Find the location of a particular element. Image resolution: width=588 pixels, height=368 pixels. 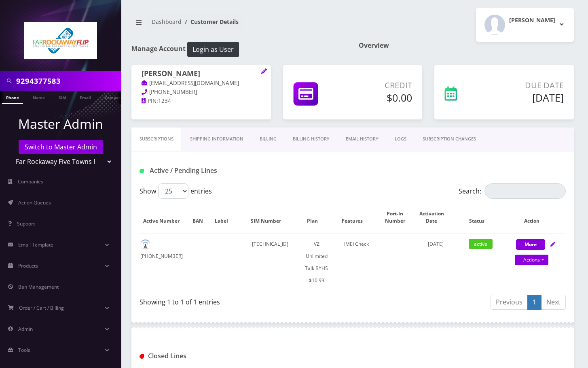

a: Subscriptions is located at coordinates (157, 139).